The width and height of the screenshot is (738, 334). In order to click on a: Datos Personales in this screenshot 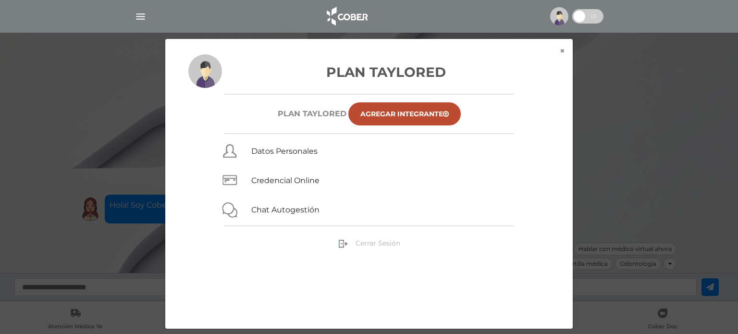, I will do `click(284, 151)`.